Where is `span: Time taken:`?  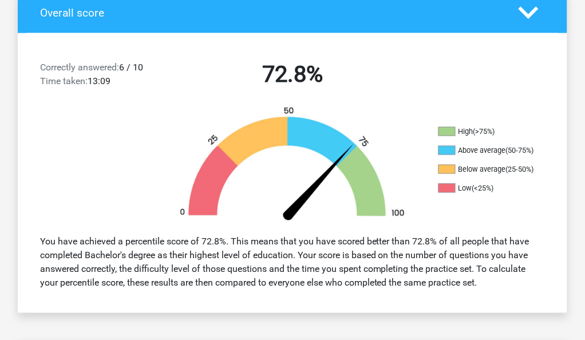 span: Time taken: is located at coordinates (64, 81).